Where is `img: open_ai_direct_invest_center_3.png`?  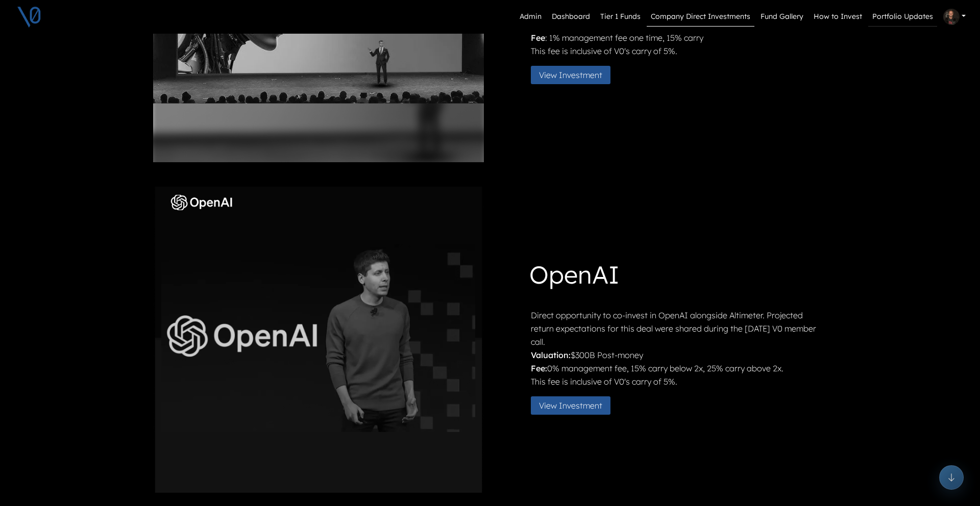 img: open_ai_direct_invest_center_3.png is located at coordinates (318, 340).